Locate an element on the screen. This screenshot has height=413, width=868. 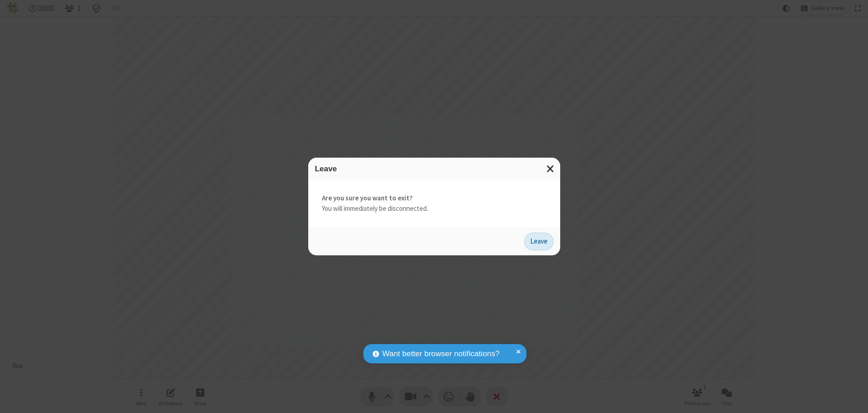
strong: Are you sure you want to exit? is located at coordinates (434, 198).